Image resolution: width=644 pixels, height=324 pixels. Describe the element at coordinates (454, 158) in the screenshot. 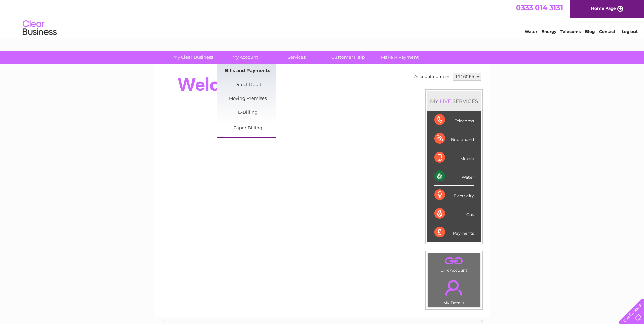

I see `div: Mobile` at that location.